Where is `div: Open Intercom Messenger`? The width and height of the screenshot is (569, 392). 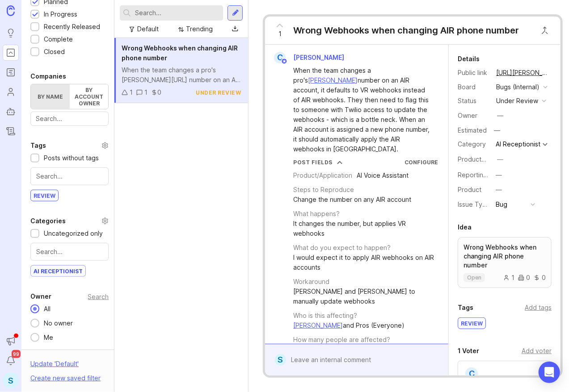 div: Open Intercom Messenger is located at coordinates (549, 372).